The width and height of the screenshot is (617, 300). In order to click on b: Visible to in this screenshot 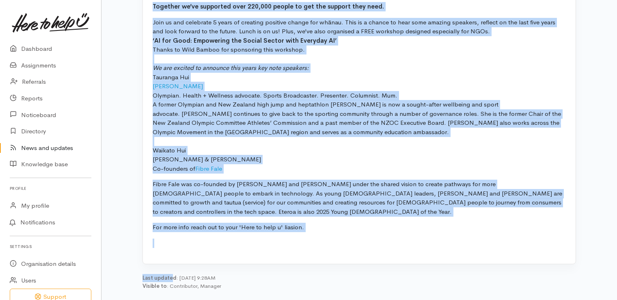, I will do `click(155, 285)`.